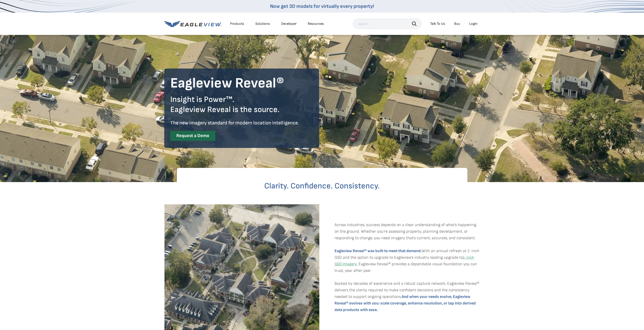 The height and width of the screenshot is (330, 644). What do you see at coordinates (322, 6) in the screenshot?
I see `a: Now get 3D models for virtually every property!` at bounding box center [322, 6].